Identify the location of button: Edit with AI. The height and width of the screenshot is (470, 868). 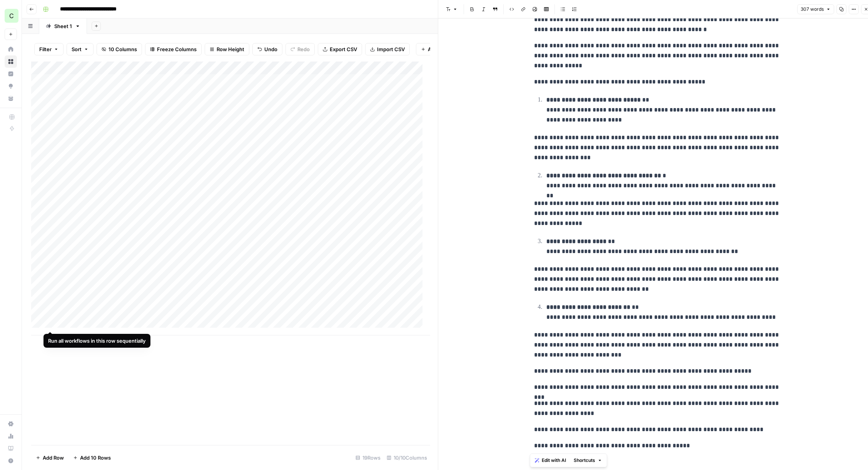
(550, 460).